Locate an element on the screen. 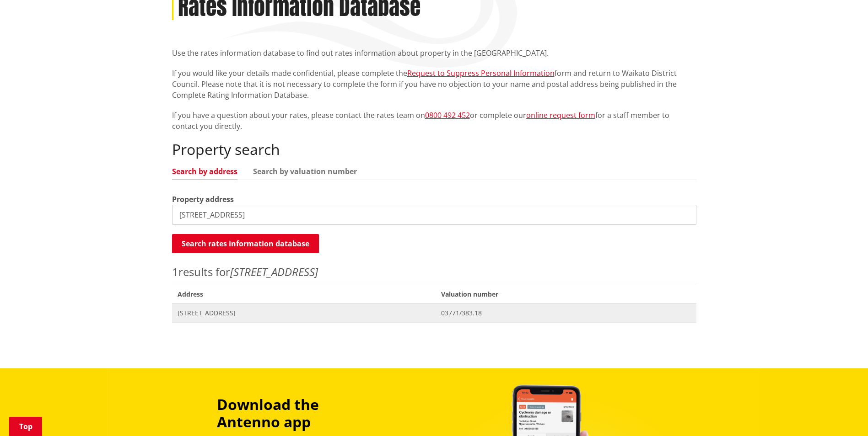 This screenshot has width=868, height=436. span: 03771/383.18 is located at coordinates (566, 313).